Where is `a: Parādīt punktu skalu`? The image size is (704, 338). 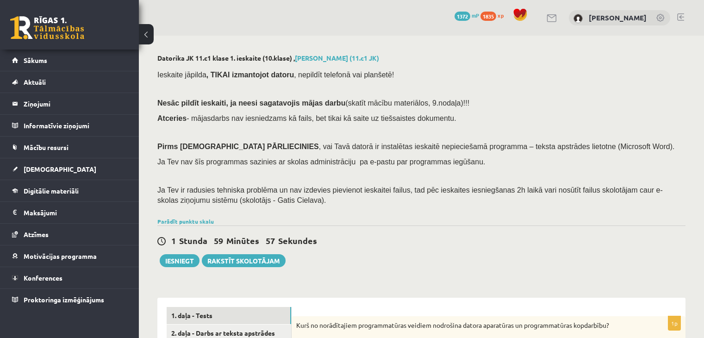 a: Parādīt punktu skalu is located at coordinates (186, 221).